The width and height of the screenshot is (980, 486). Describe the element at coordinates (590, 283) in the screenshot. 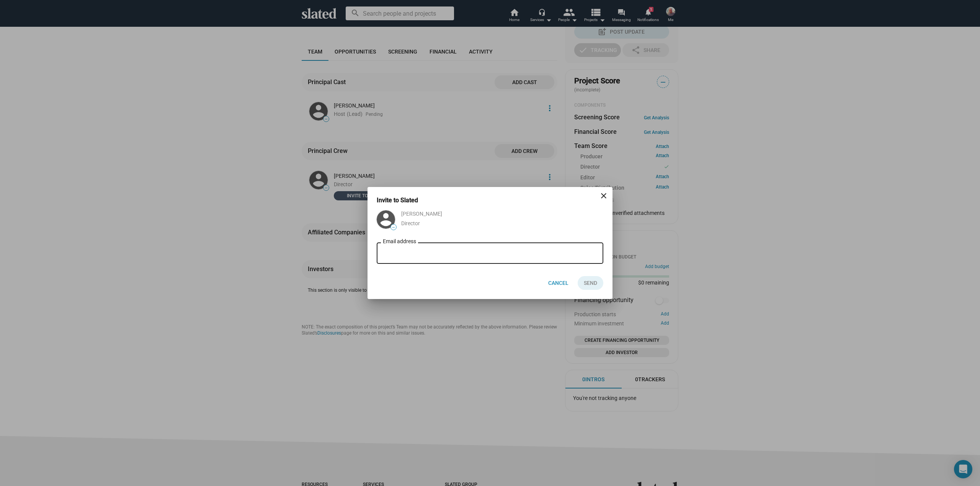

I see `span: Send` at that location.